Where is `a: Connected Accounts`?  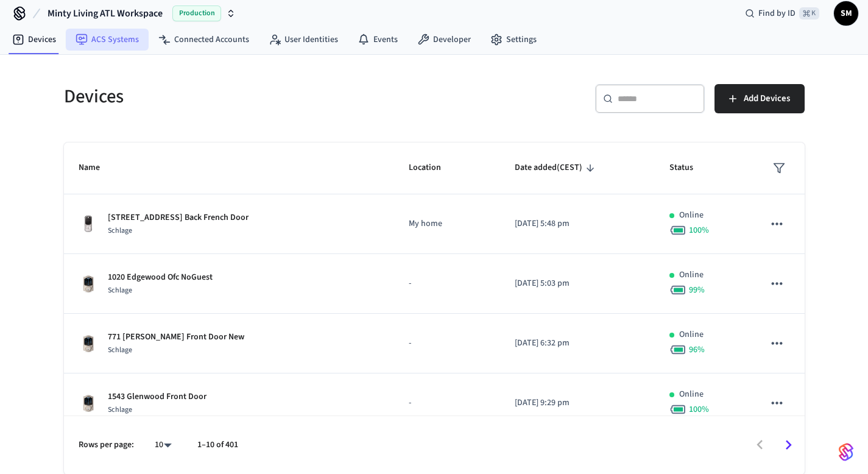
a: Connected Accounts is located at coordinates (204, 40).